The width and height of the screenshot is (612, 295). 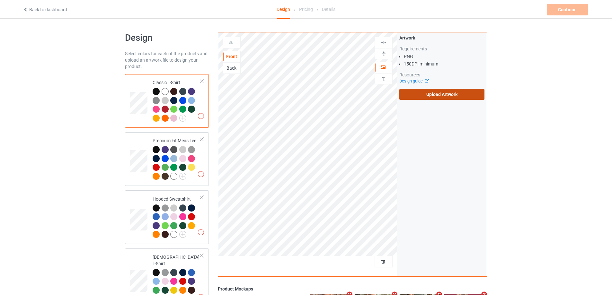 What do you see at coordinates (352, 289) in the screenshot?
I see `div: Product Mockups` at bounding box center [352, 289].